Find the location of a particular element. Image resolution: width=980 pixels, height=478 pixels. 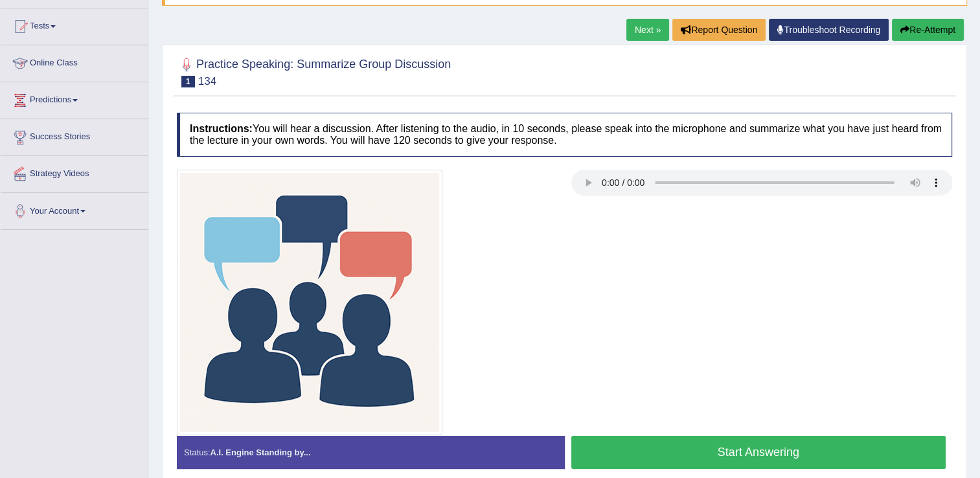

a: Next » is located at coordinates (647, 30).